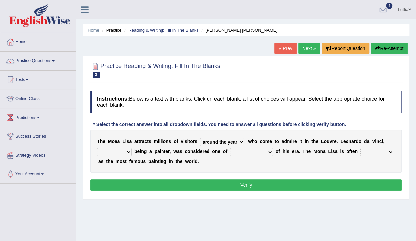  Describe the element at coordinates (246, 185) in the screenshot. I see `button: Verify` at that location.